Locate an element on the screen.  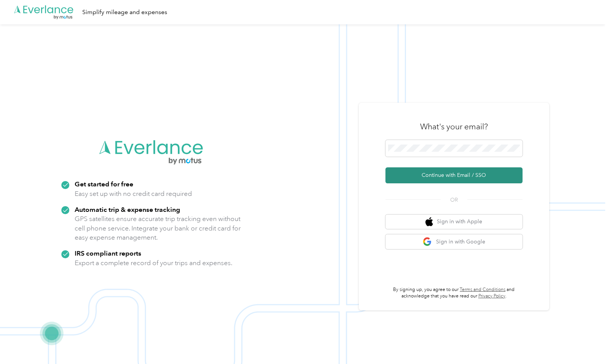
button: apple logoSign in with Apple is located at coordinates (454, 221).